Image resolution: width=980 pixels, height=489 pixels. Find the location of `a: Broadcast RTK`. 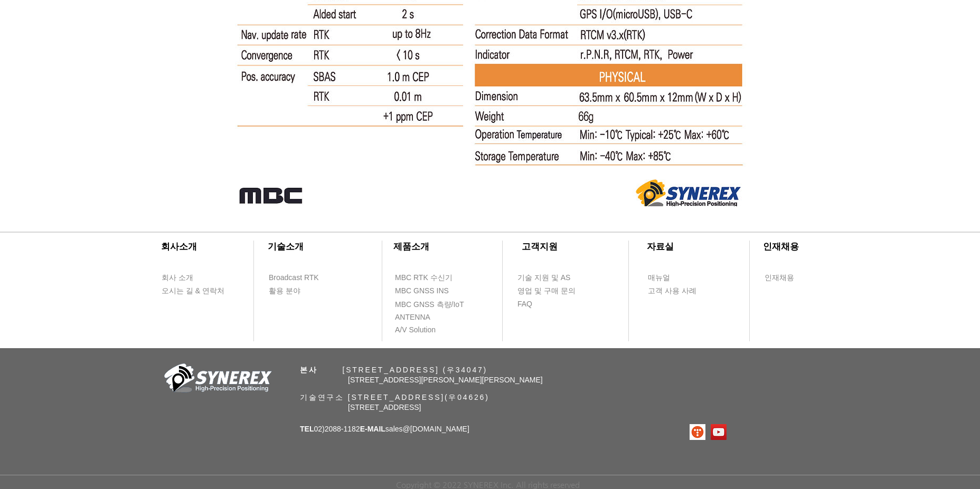

a: Broadcast RTK is located at coordinates (298, 277).